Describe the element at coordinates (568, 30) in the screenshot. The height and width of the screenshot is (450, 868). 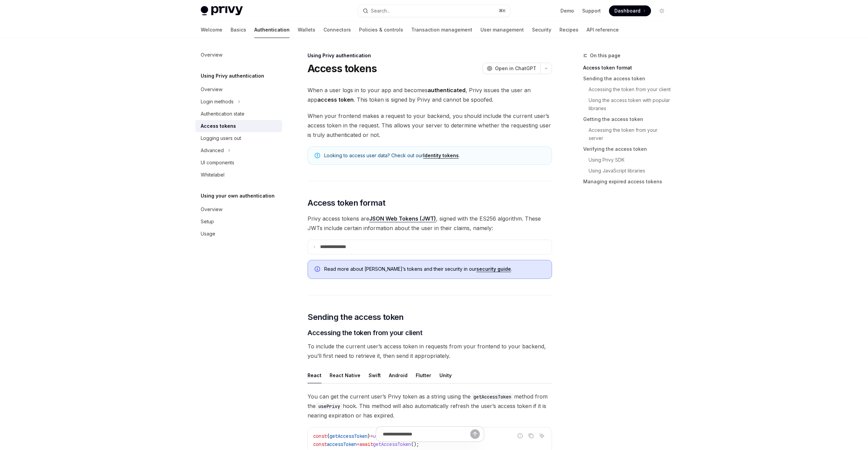
I see `a: Recipes` at that location.